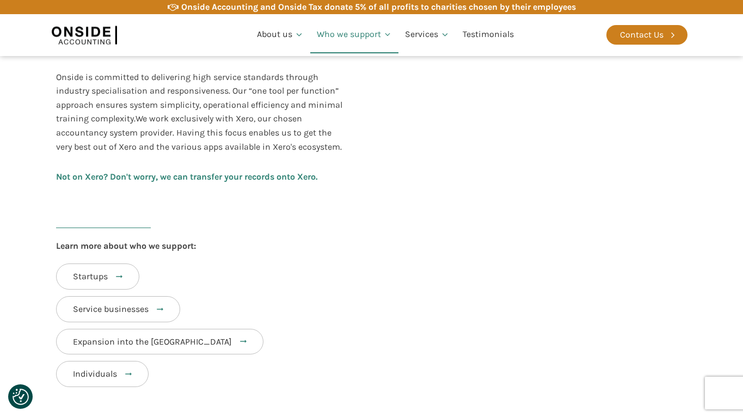 The height and width of the screenshot is (417, 743). What do you see at coordinates (21, 397) in the screenshot?
I see `button: Consent Preferences` at bounding box center [21, 397].